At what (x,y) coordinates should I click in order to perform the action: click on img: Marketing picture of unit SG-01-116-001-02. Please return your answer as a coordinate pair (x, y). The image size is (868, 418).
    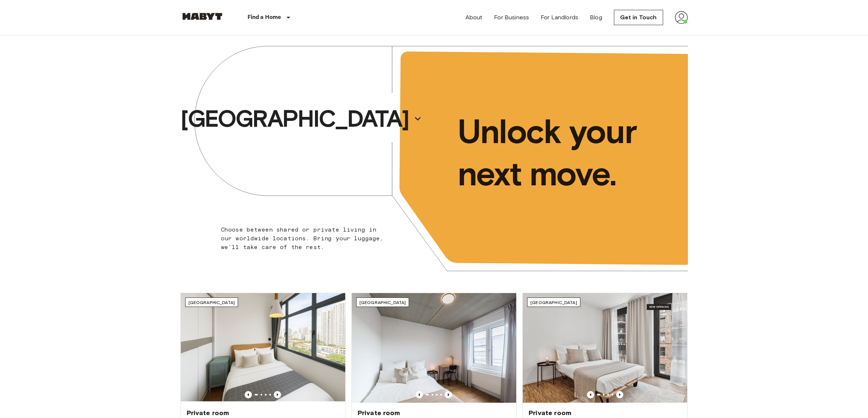
    Looking at the image, I should click on (263, 348).